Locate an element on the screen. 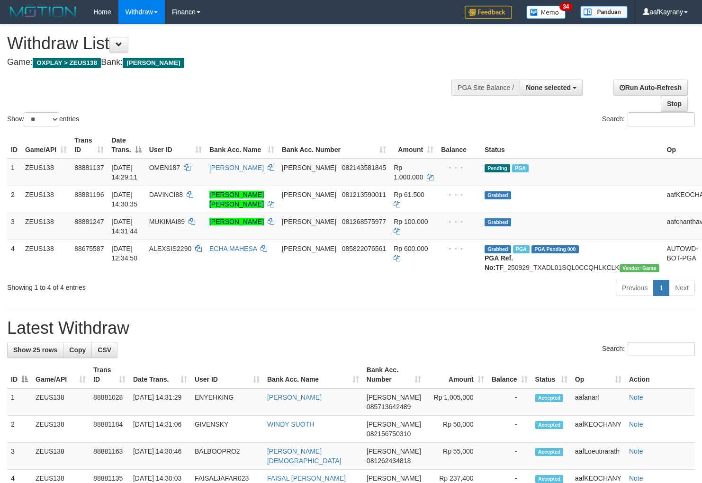  th: Date Trans.: activate to sort column descending is located at coordinates (126, 145).